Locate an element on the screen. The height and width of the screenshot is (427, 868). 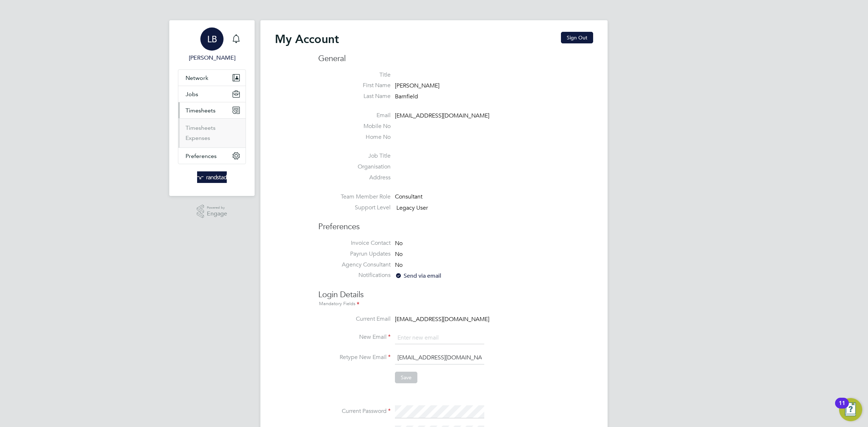
span: Powered by is located at coordinates (217, 207).